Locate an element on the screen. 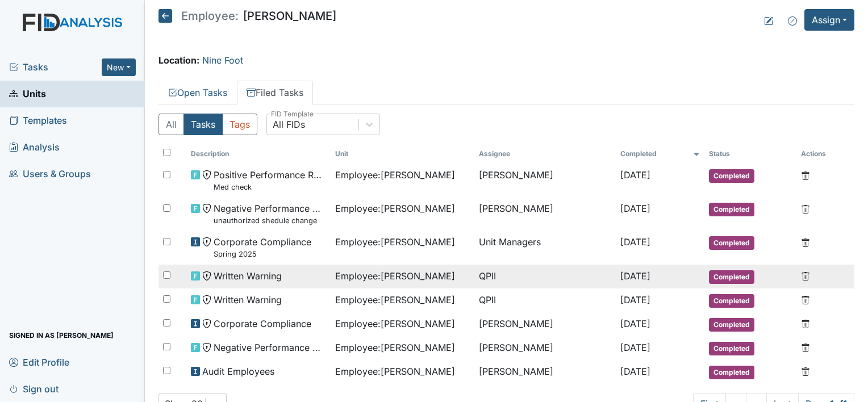 The width and height of the screenshot is (868, 402). span: Analysis is located at coordinates (34, 147).